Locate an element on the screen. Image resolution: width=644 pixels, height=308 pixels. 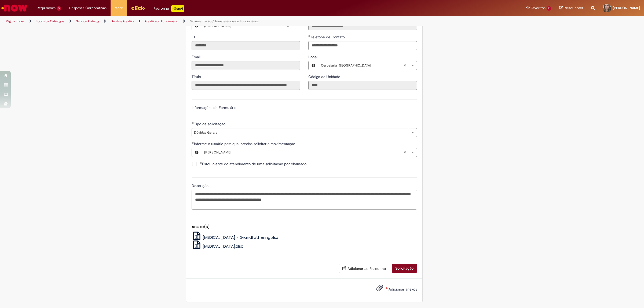
img: click_logo_yellow_360x200.png is located at coordinates (138, 8).